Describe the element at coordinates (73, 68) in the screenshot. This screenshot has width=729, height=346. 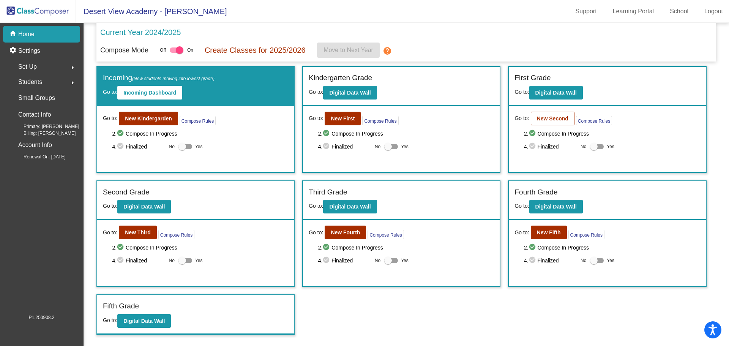
I see `mat-icon: arrow_right` at that location.